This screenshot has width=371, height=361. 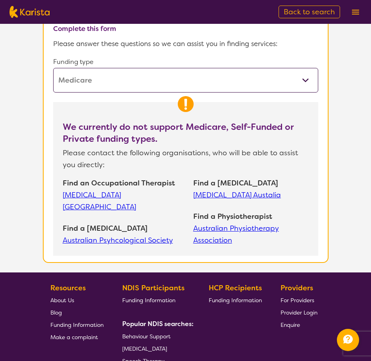 What do you see at coordinates (186, 44) in the screenshot?
I see `p: Please answer these questions so we can assist you in finding services:` at bounding box center [186, 44].